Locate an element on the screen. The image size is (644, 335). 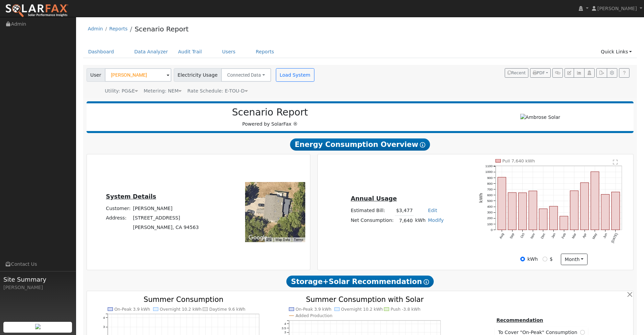
text: Summer Consumption with Solar is located at coordinates (365, 299).